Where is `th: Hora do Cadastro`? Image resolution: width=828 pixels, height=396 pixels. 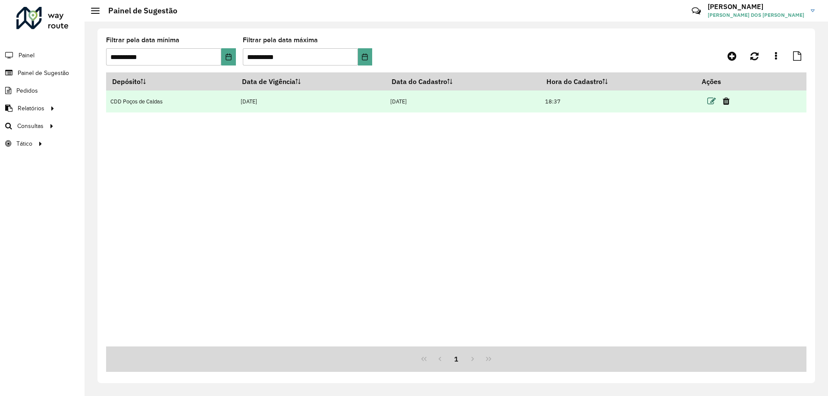
th: Hora do Cadastro is located at coordinates (618, 81).